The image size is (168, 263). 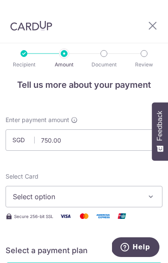 I want to click on button: Feedback - Show survey, so click(x=160, y=131).